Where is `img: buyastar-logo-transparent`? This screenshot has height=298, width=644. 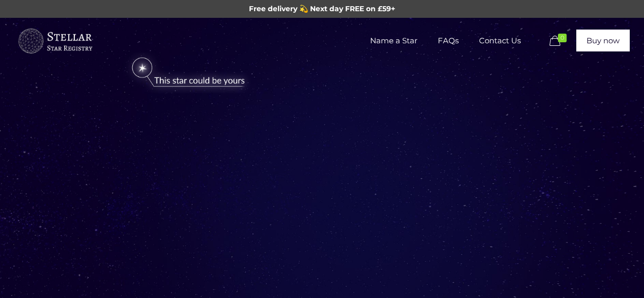 img: buyastar-logo-transparent is located at coordinates (55, 41).